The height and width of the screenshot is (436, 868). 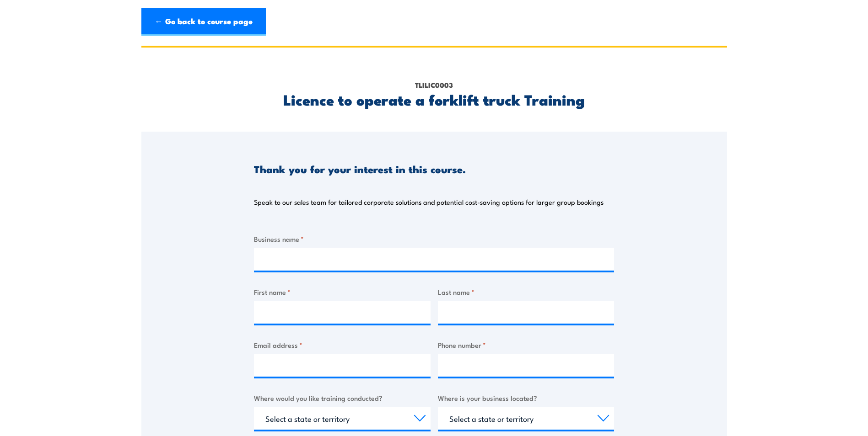 I want to click on label: Business name, so click(x=434, y=239).